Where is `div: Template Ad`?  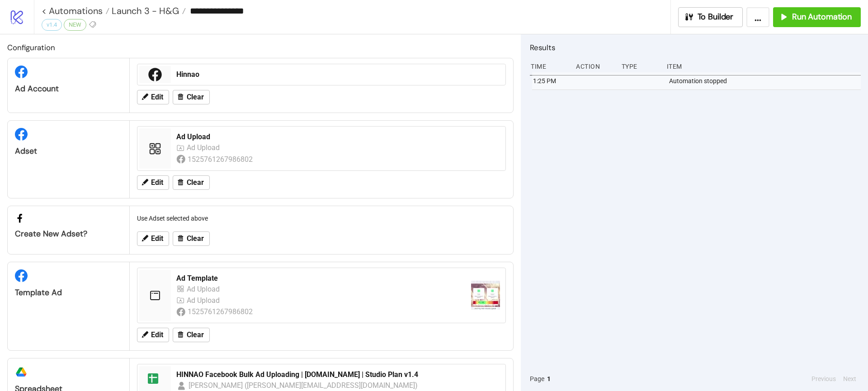
div: Template Ad is located at coordinates (68, 292).